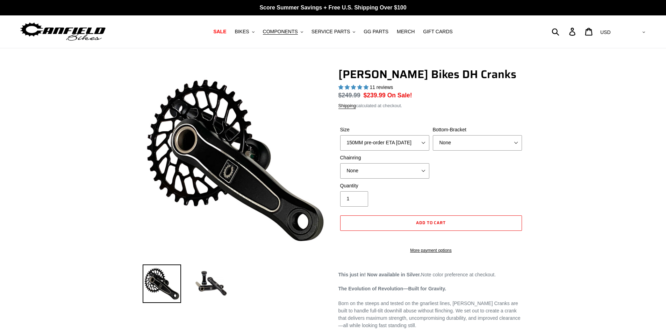 The image size is (666, 331). I want to click on a: GG PARTS, so click(376, 31).